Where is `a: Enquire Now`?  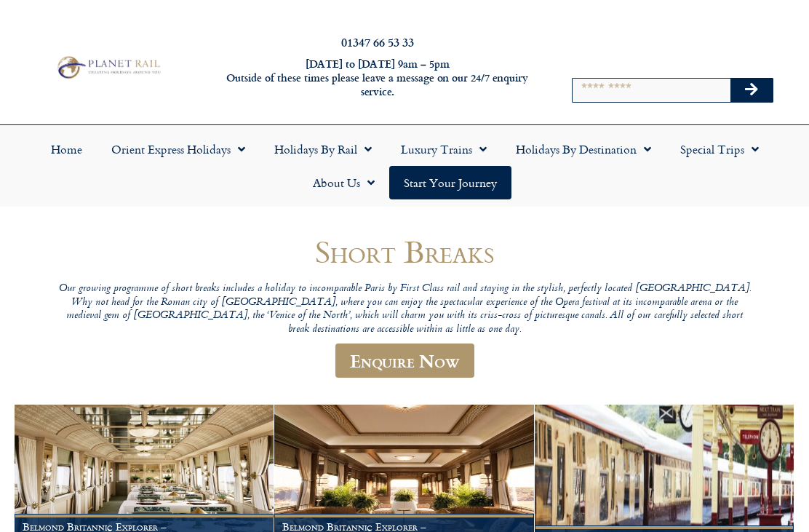 a: Enquire Now is located at coordinates (405, 360).